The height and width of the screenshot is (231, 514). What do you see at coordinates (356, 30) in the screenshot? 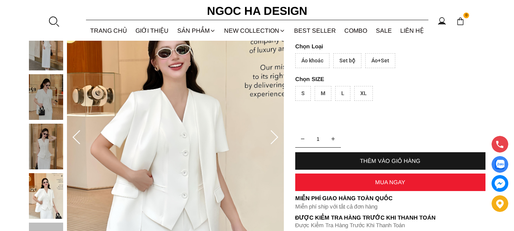
I see `a: Combo` at bounding box center [356, 30].